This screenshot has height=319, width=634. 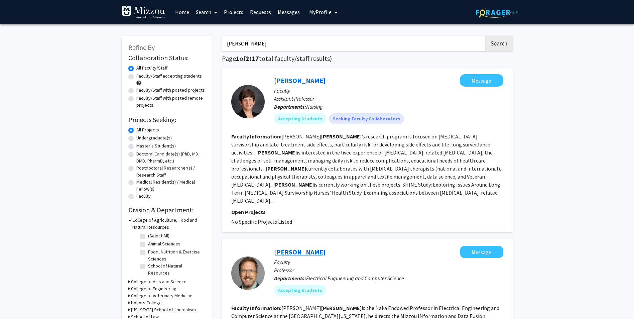 I want to click on label: Animal Sciences, so click(x=164, y=244).